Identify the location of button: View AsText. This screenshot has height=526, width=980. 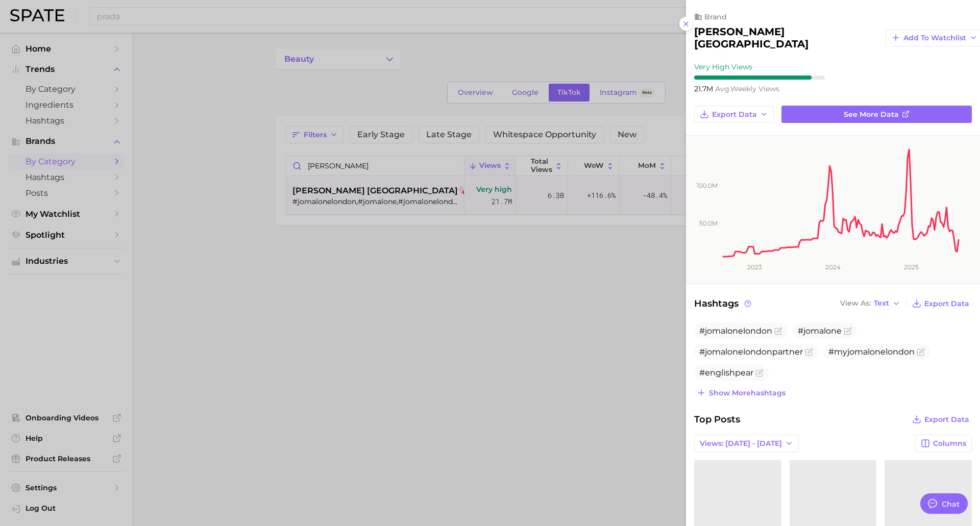
(870, 304).